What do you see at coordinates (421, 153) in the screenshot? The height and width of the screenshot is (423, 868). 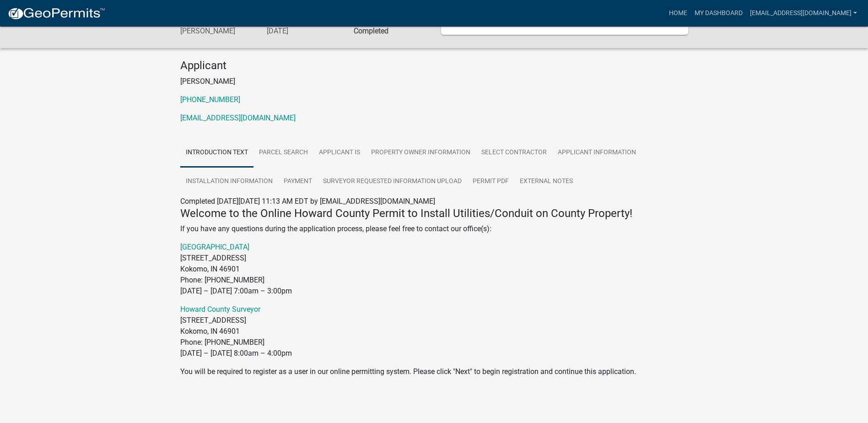 I see `a: Property Owner Information` at bounding box center [421, 153].